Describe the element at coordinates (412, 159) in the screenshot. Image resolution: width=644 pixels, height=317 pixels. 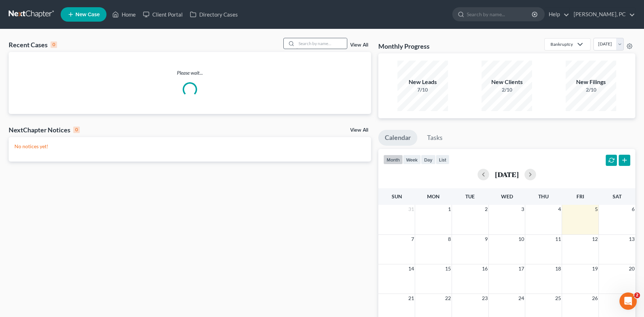
I see `button: week` at that location.